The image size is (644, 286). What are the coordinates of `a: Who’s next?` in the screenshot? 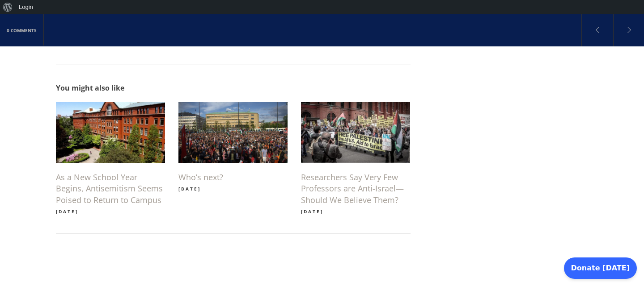 It's located at (233, 177).